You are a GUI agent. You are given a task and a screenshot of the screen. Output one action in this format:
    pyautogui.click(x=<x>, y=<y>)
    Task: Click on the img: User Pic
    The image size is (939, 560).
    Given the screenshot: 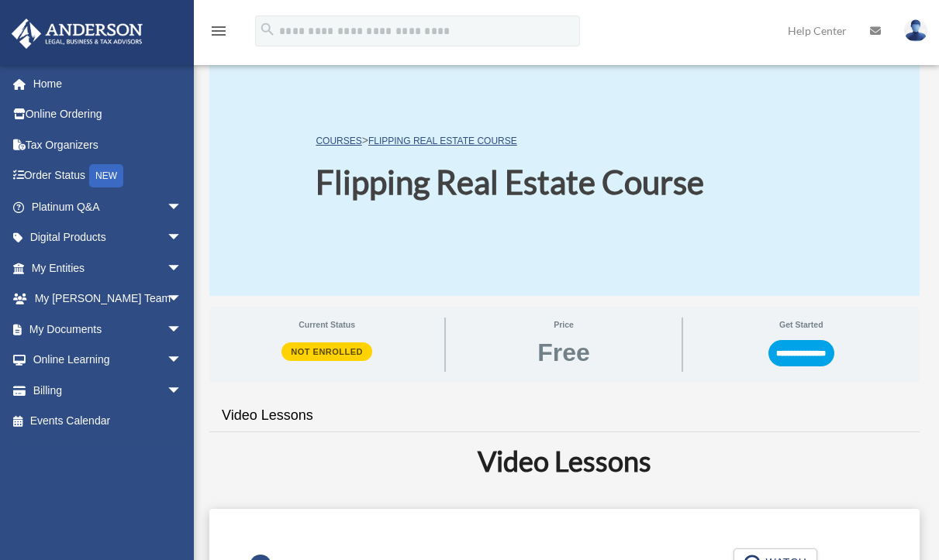 What is the action you would take?
    pyautogui.click(x=916, y=30)
    